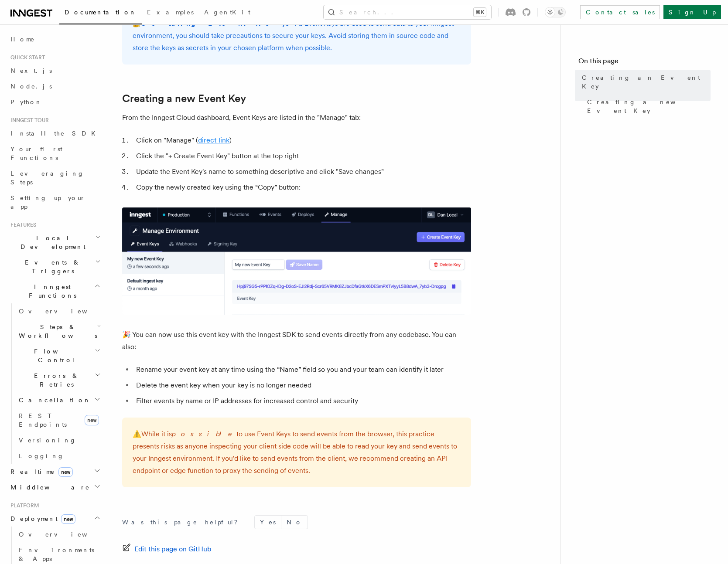 The width and height of the screenshot is (728, 564). Describe the element at coordinates (302, 156) in the screenshot. I see `li: Click the "+ Create Event Key" button at the top right` at that location.